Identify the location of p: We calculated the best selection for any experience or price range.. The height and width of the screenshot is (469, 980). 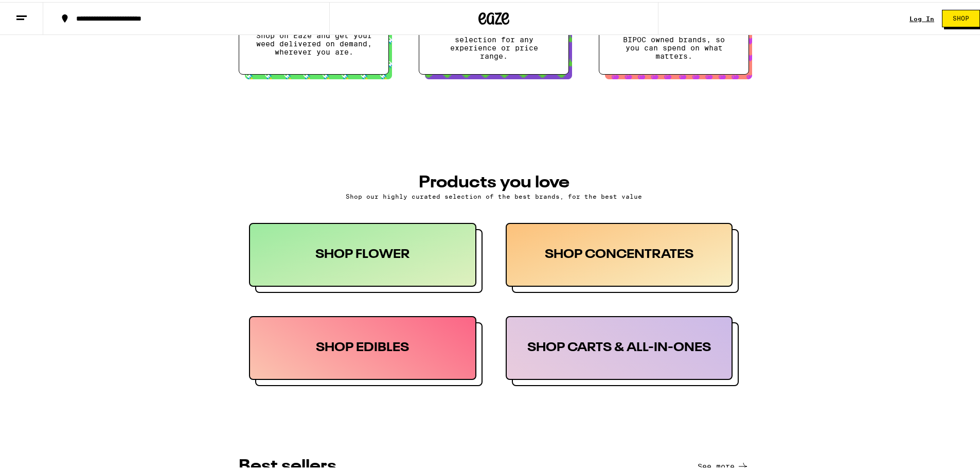
(494, 42).